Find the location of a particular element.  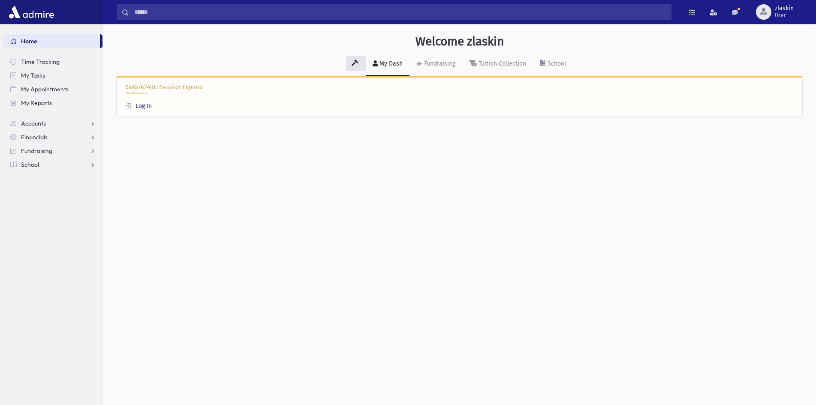

a: My Dash is located at coordinates (388, 64).